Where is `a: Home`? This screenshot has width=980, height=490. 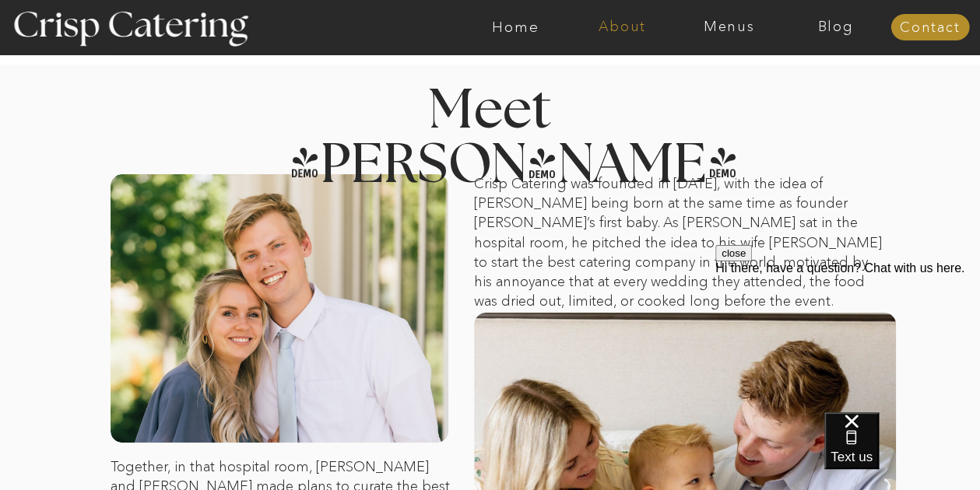 a: Home is located at coordinates (515, 27).